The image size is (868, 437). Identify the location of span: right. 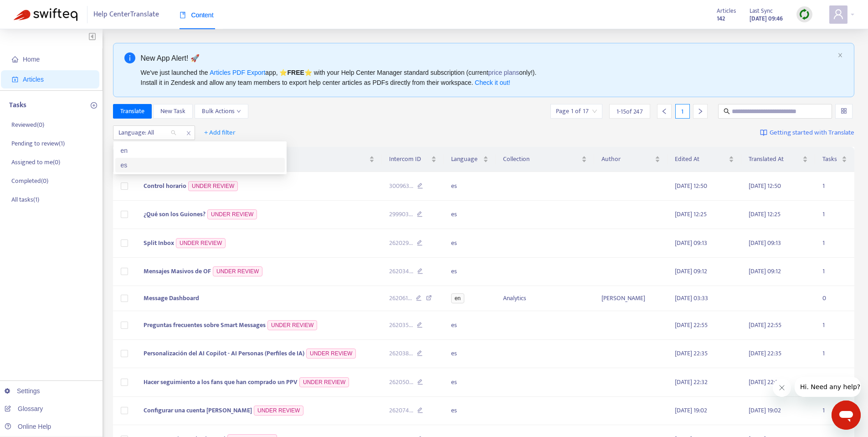
(701, 111).